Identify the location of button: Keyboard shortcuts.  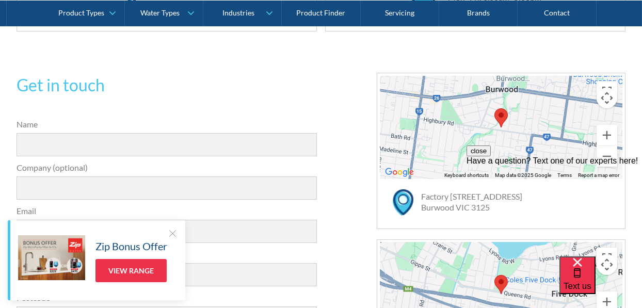
(466, 175).